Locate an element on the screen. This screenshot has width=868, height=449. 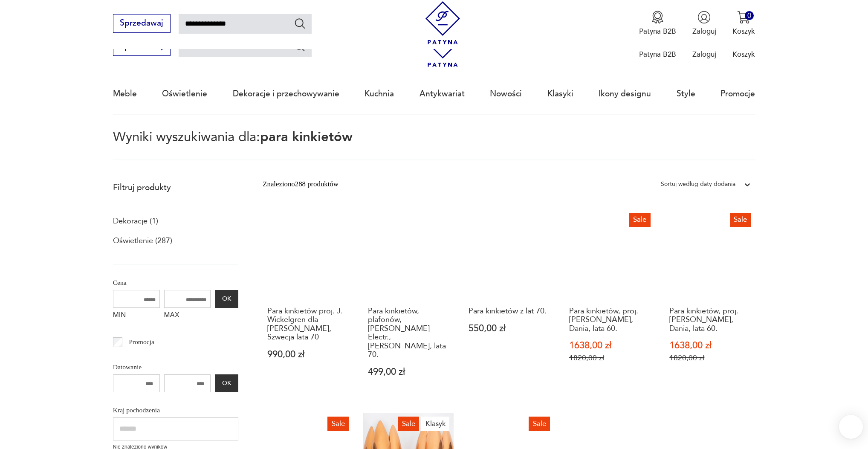
a: Ikony designu is located at coordinates (625, 94).